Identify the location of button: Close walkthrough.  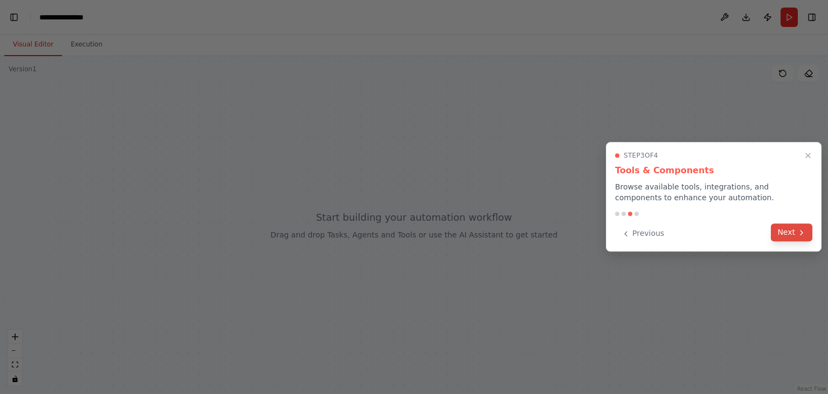
(808, 155).